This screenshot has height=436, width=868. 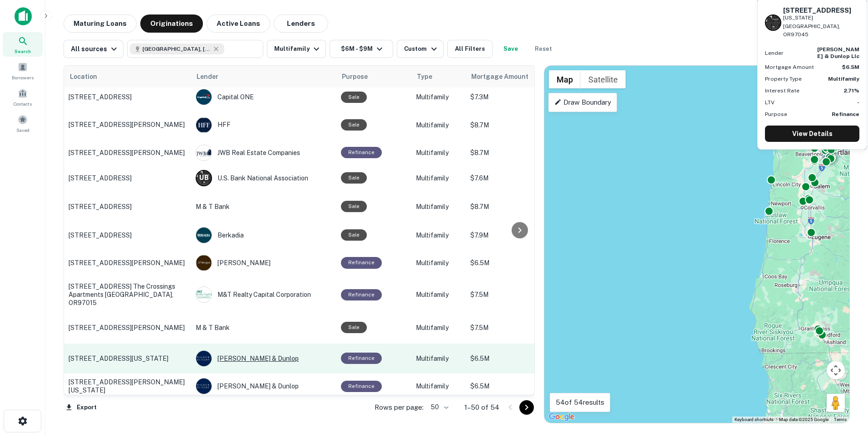 What do you see at coordinates (264, 125) in the screenshot?
I see `div: HFF` at bounding box center [264, 125].